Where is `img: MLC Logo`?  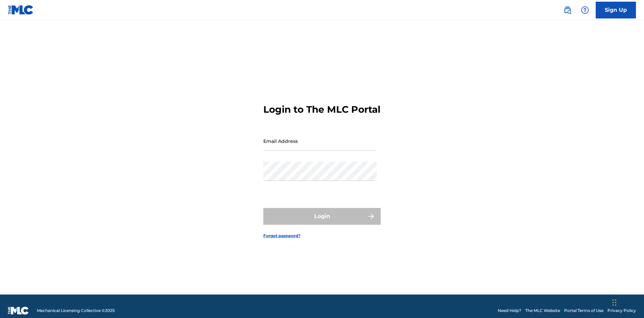 img: MLC Logo is located at coordinates (21, 10).